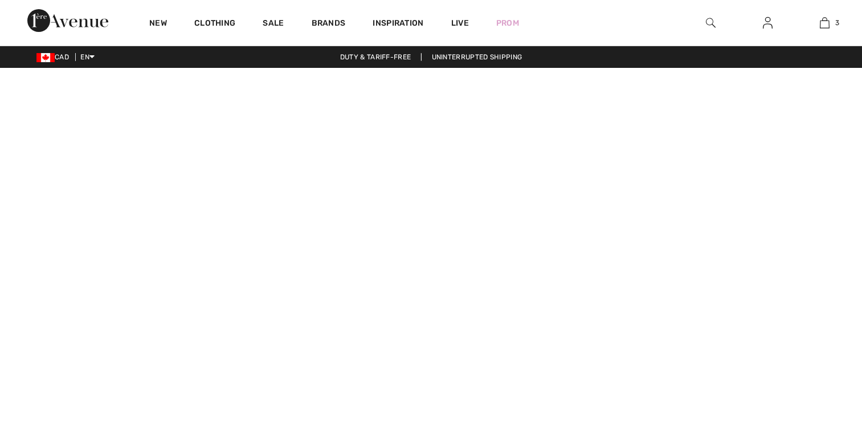 Image resolution: width=862 pixels, height=421 pixels. What do you see at coordinates (398, 24) in the screenshot?
I see `span: Inspiration` at bounding box center [398, 24].